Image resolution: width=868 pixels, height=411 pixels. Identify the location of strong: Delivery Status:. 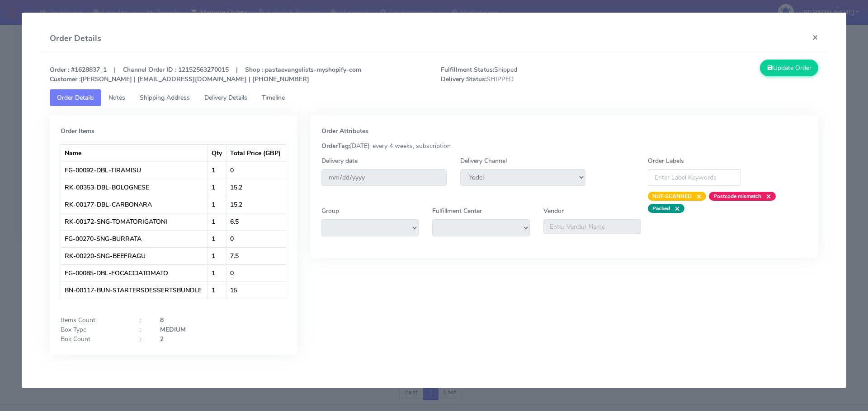
(463, 79).